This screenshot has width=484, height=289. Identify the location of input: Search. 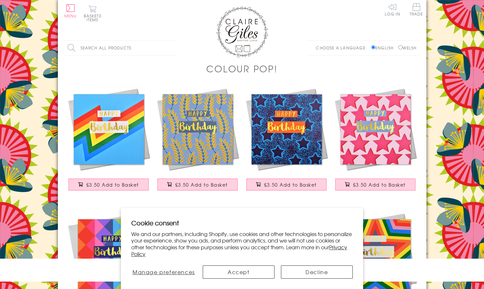
(174, 48).